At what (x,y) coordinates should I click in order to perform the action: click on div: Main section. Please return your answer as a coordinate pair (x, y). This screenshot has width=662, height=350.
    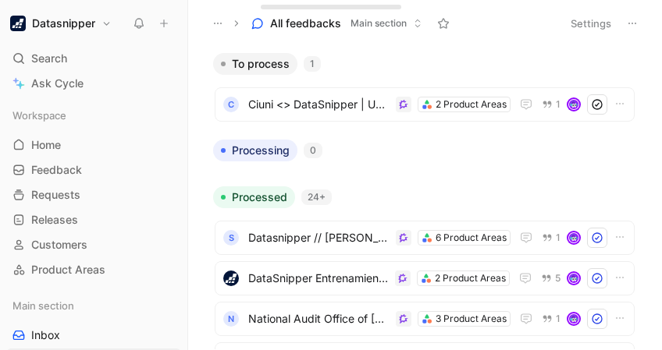
    Looking at the image, I should click on (94, 306).